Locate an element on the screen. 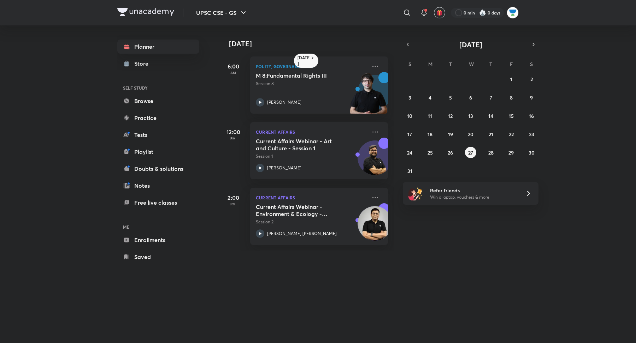  button: August 5, 2025 is located at coordinates (450, 98).